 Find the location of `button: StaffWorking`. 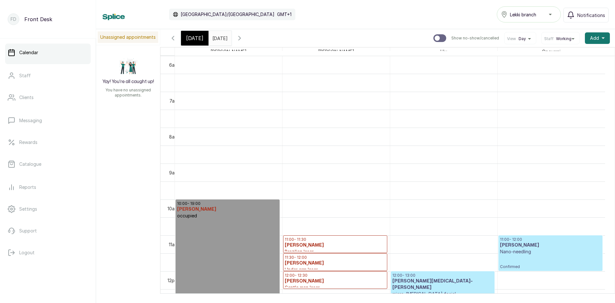

button: StaffWorking is located at coordinates (561, 39).